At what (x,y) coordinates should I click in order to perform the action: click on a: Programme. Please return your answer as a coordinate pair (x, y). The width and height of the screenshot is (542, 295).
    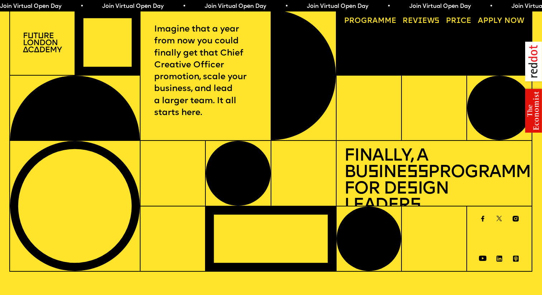
    Looking at the image, I should click on (370, 21).